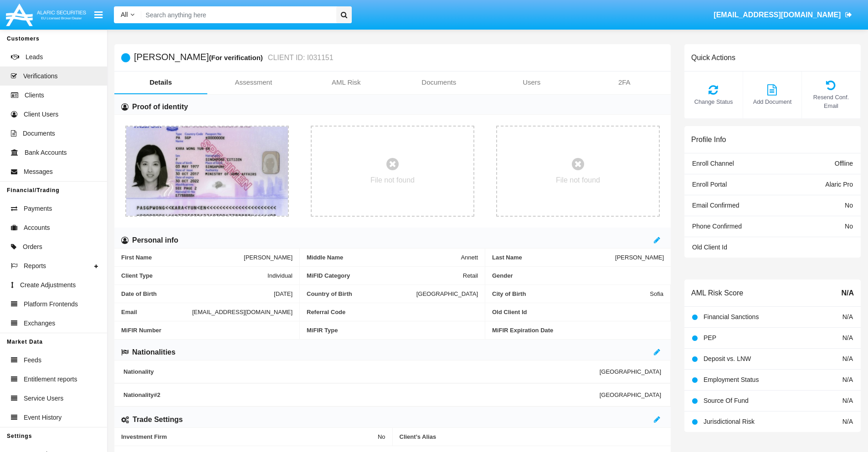 Image resolution: width=868 pixels, height=452 pixels. What do you see at coordinates (713, 163) in the screenshot?
I see `span: Enroll Channel` at bounding box center [713, 163].